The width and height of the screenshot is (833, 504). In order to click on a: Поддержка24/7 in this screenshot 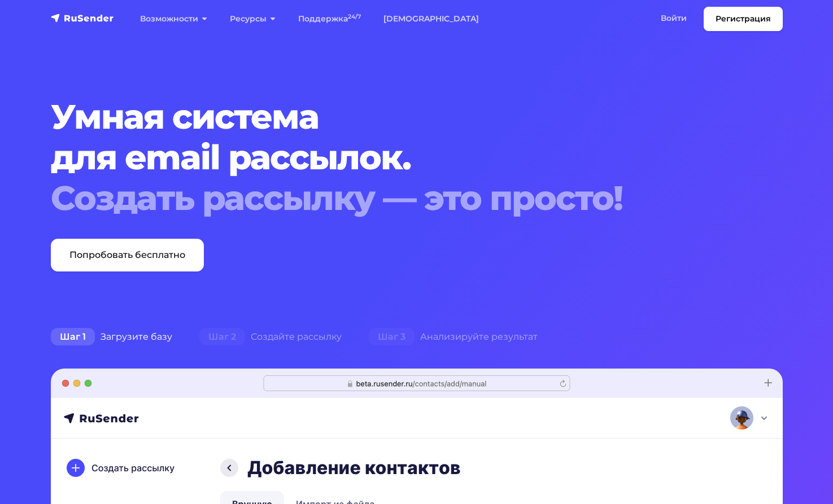, I will do `click(329, 18)`.